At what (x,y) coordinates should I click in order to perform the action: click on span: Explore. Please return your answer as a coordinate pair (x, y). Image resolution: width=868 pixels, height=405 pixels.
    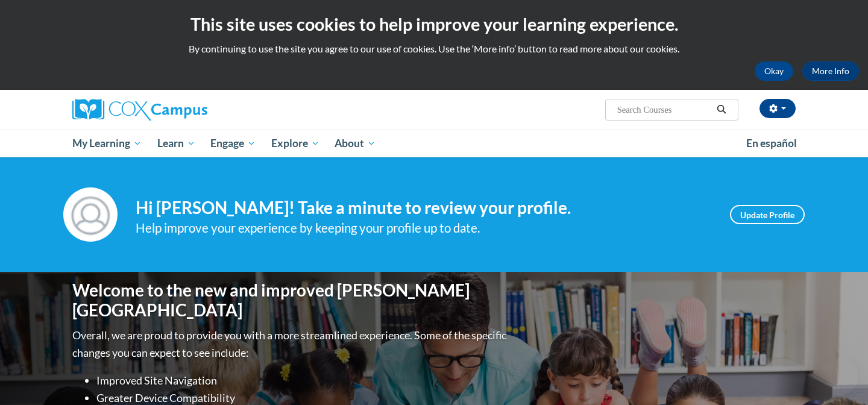
    Looking at the image, I should click on (296, 144).